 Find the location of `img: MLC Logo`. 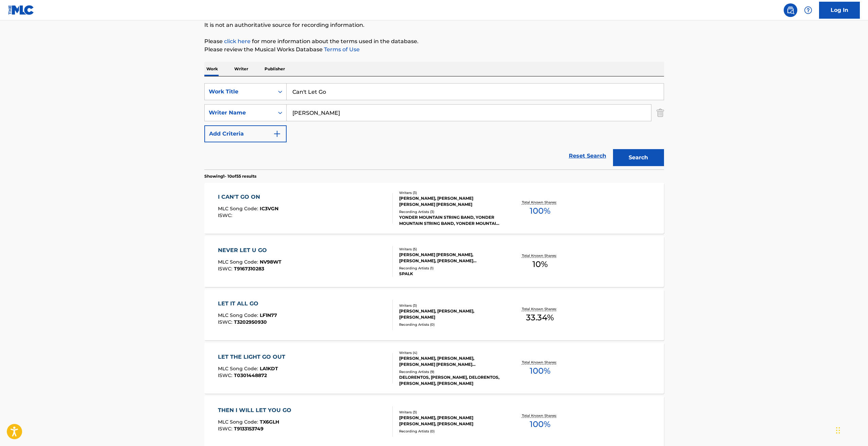

img: MLC Logo is located at coordinates (21, 10).